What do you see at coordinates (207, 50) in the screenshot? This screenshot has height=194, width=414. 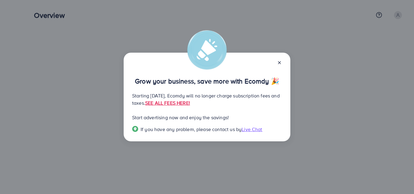 I see `img: alert` at bounding box center [207, 50].